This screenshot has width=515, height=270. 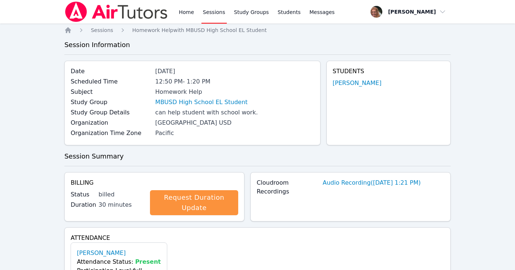 What do you see at coordinates (201, 102) in the screenshot?
I see `a: MBUSD High School EL Student` at bounding box center [201, 102].